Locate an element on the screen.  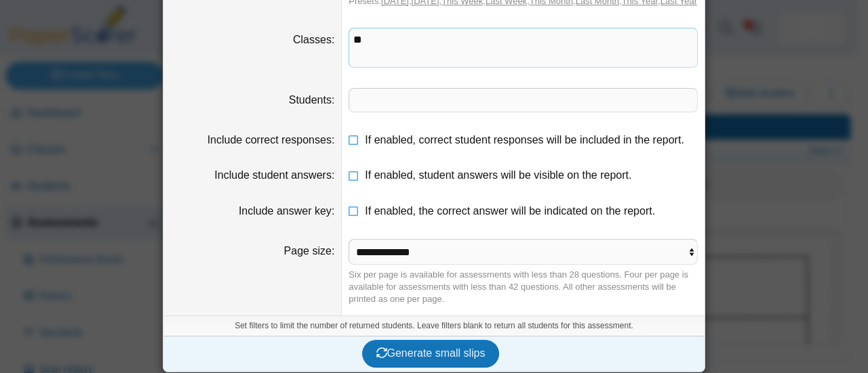
label: Include answer key is located at coordinates (286, 210).